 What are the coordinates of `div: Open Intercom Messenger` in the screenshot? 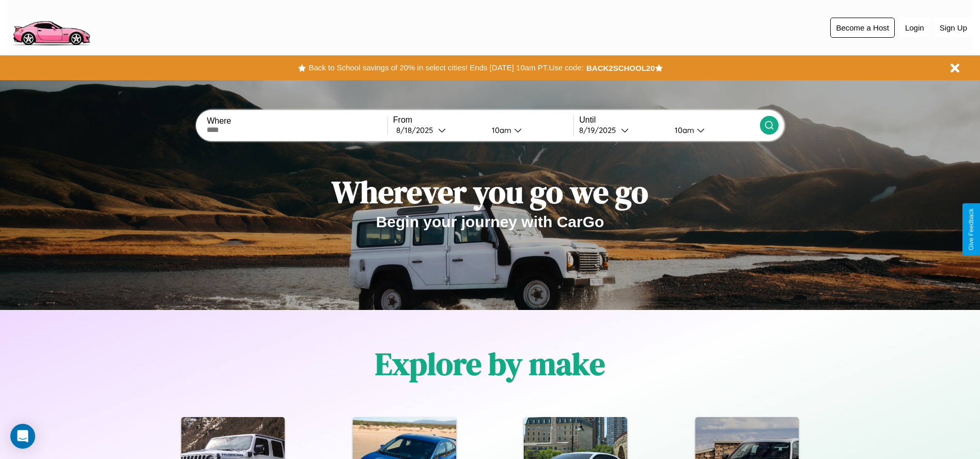 It's located at (23, 436).